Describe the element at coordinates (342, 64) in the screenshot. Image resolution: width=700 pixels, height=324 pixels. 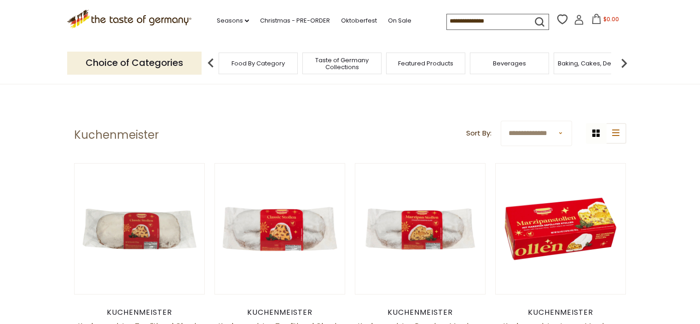
I see `span: Taste of Germany Collections` at that location.